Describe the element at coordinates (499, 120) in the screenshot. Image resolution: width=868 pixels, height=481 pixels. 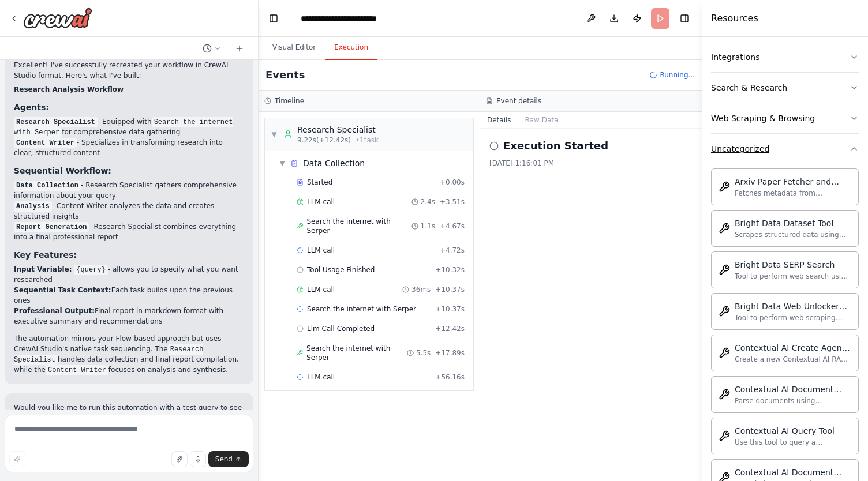
I see `button: Details` at that location.